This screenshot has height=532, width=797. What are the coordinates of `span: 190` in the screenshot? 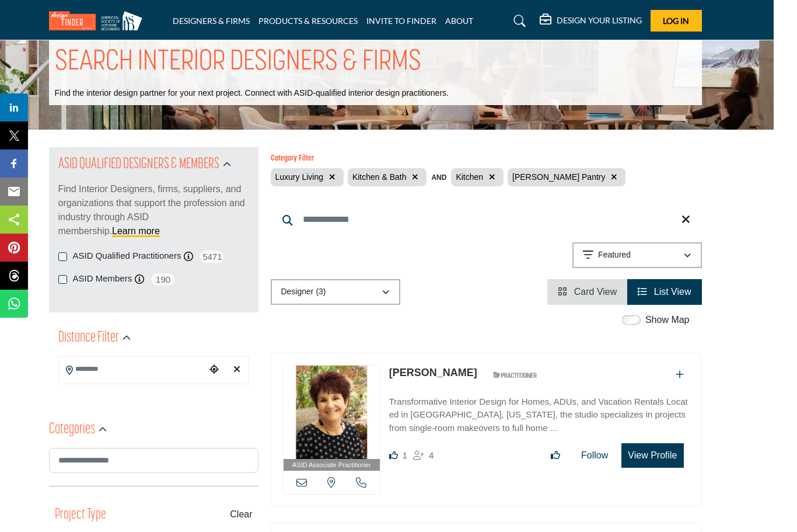 It's located at (162, 279).